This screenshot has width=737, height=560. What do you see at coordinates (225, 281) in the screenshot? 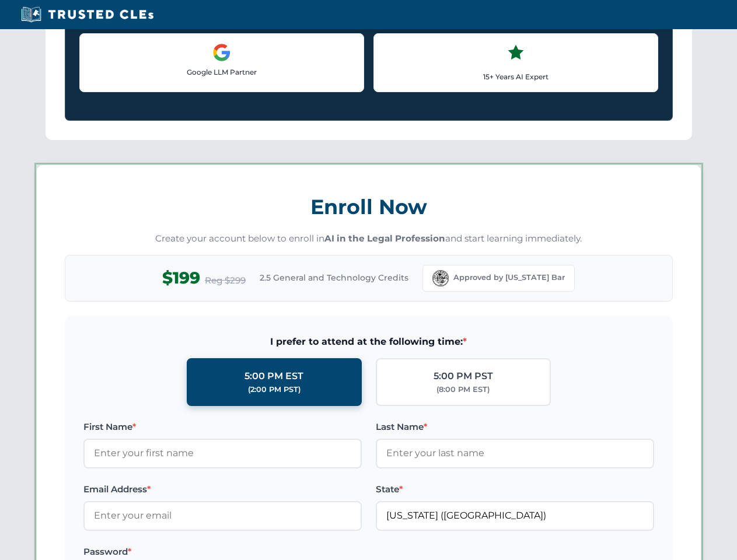
I see `span: Reg $299` at bounding box center [225, 281].